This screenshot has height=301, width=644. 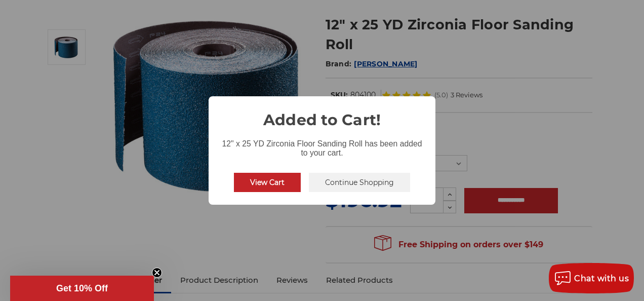 What do you see at coordinates (322, 145) in the screenshot?
I see `div: 12" x 25 YD Zirconia Floor Sanding Roll has been added to your cart.` at bounding box center [322, 145].